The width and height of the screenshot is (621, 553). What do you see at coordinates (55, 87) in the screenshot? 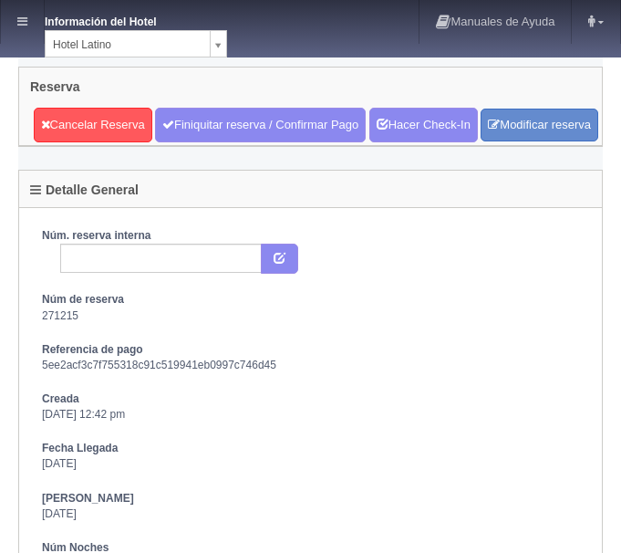
I see `h4: Reserva` at bounding box center [55, 87].